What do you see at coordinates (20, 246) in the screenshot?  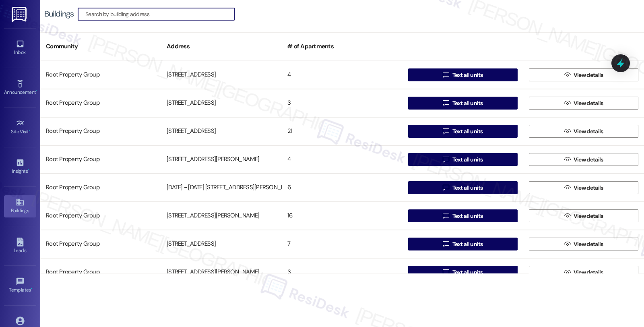 I see `a: Leads` at bounding box center [20, 246].